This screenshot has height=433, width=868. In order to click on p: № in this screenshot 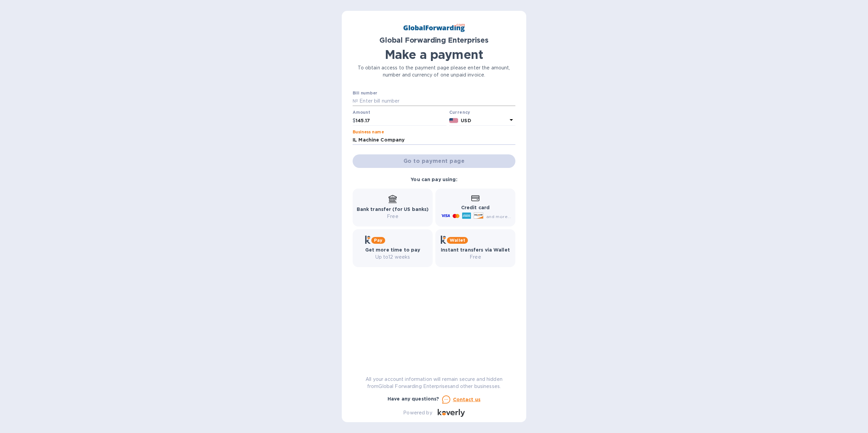, I will do `click(355, 101)`.